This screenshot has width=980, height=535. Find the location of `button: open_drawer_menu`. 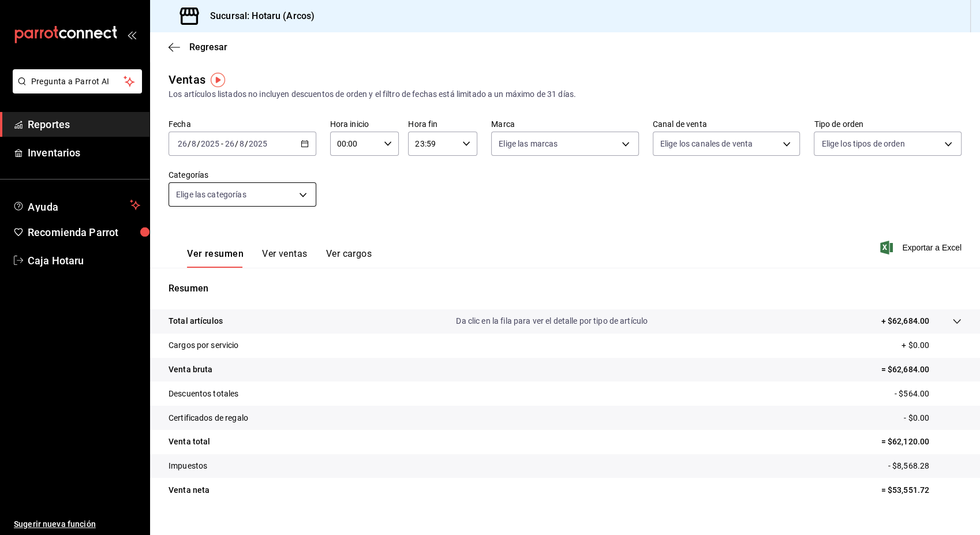

button: open_drawer_menu is located at coordinates (131, 35).